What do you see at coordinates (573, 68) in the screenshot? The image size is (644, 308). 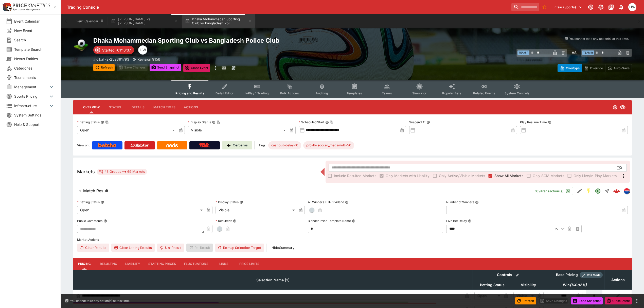 I see `p: Overtype` at bounding box center [573, 68].